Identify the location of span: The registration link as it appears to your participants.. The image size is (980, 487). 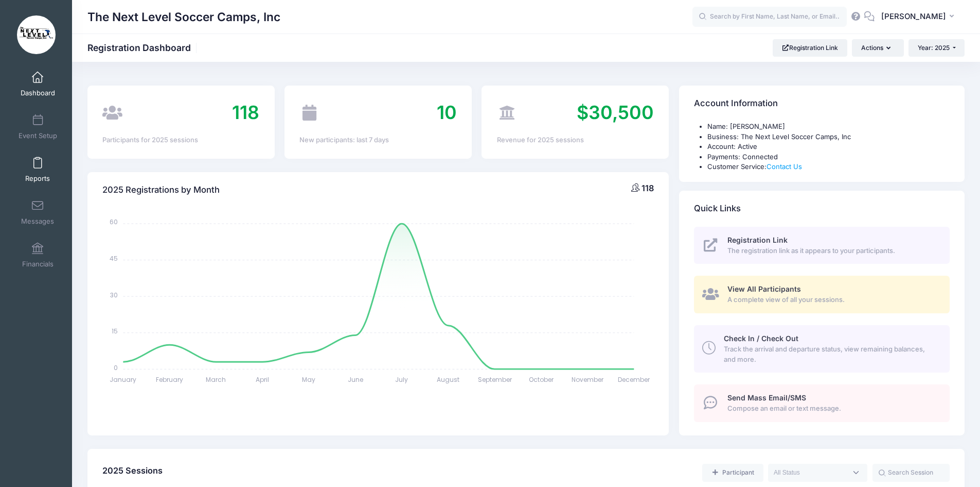
(833, 251).